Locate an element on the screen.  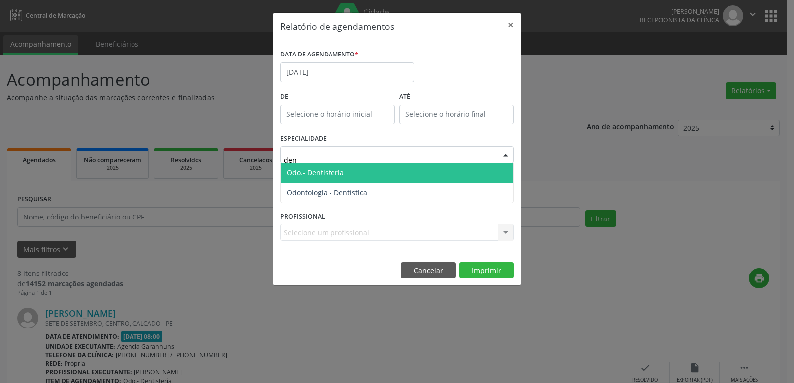
input: Selecione uma data ou intervalo is located at coordinates (347, 72).